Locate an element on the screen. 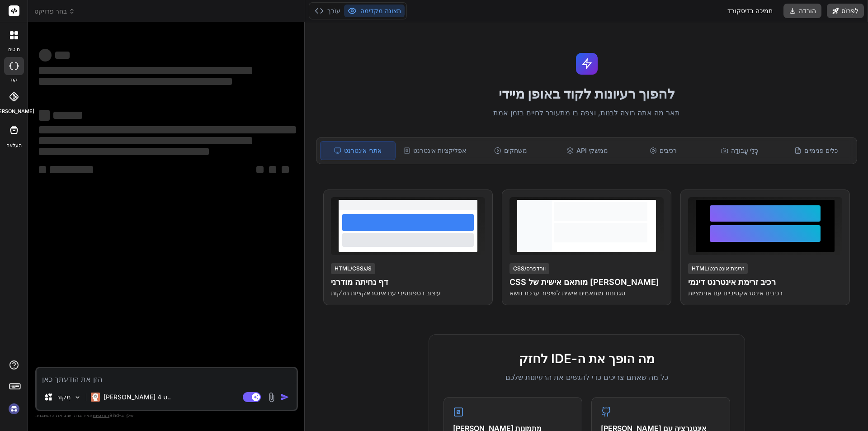  font: משחקים is located at coordinates (515, 150).